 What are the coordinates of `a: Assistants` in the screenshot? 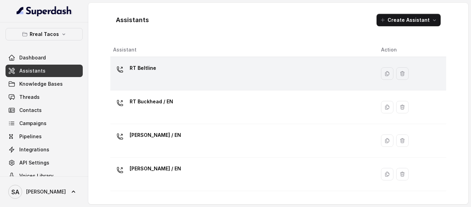 It's located at (44, 71).